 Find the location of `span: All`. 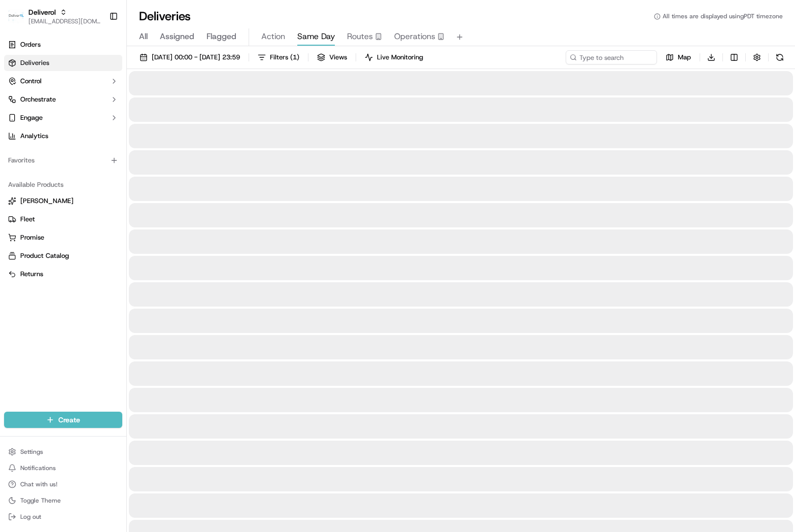

span: All is located at coordinates (143, 36).